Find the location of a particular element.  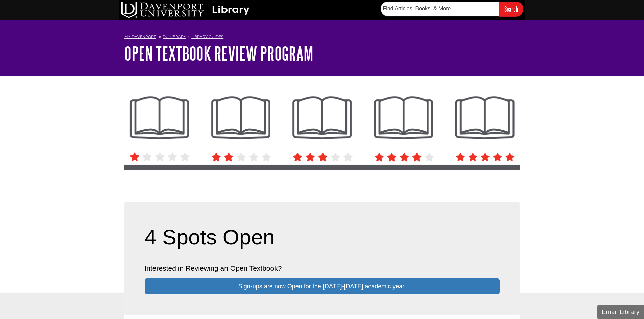

a: Library Guides is located at coordinates (207, 37).